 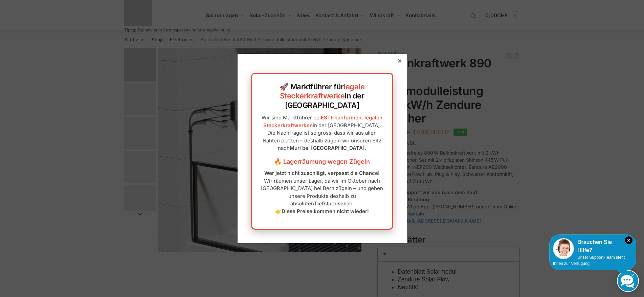 I want to click on div: Brauchen Sie Hilfe?, so click(x=593, y=246).